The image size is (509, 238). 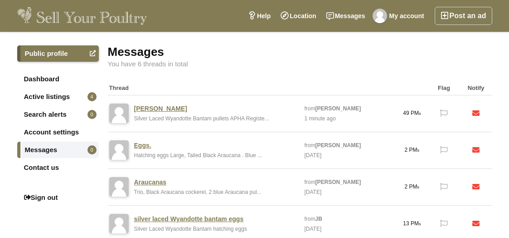 I want to click on img: Carol Connor, so click(x=380, y=16).